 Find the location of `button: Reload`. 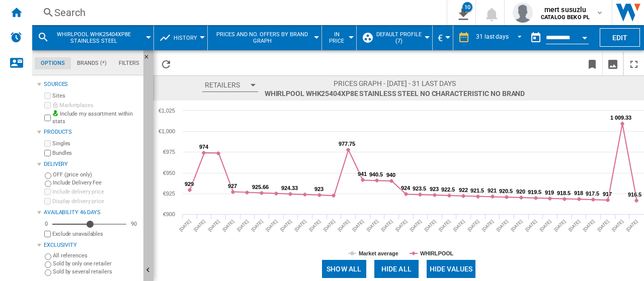

button: Reload is located at coordinates (166, 63).